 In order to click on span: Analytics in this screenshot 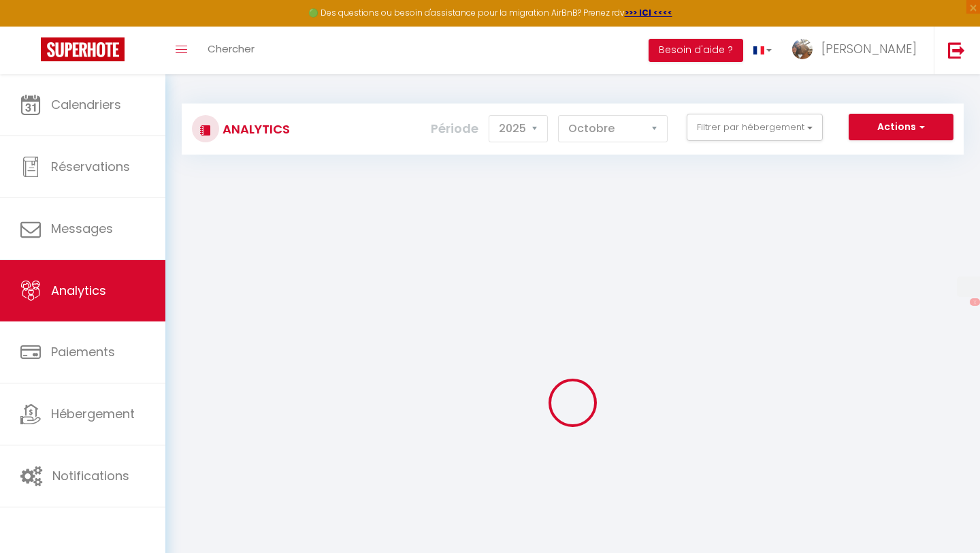, I will do `click(78, 290)`.